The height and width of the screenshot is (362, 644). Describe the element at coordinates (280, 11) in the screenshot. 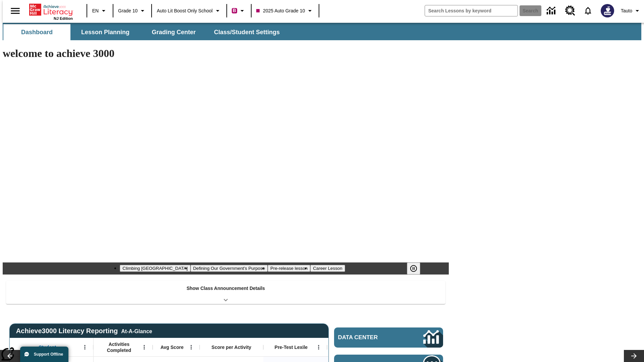

I see `span: 2025 Auto Grade 10` at that location.